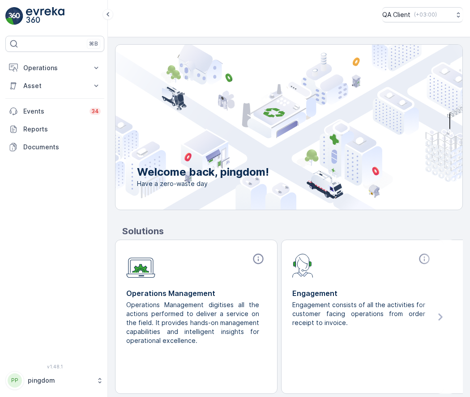 The image size is (470, 397). I want to click on p: Operations, so click(55, 68).